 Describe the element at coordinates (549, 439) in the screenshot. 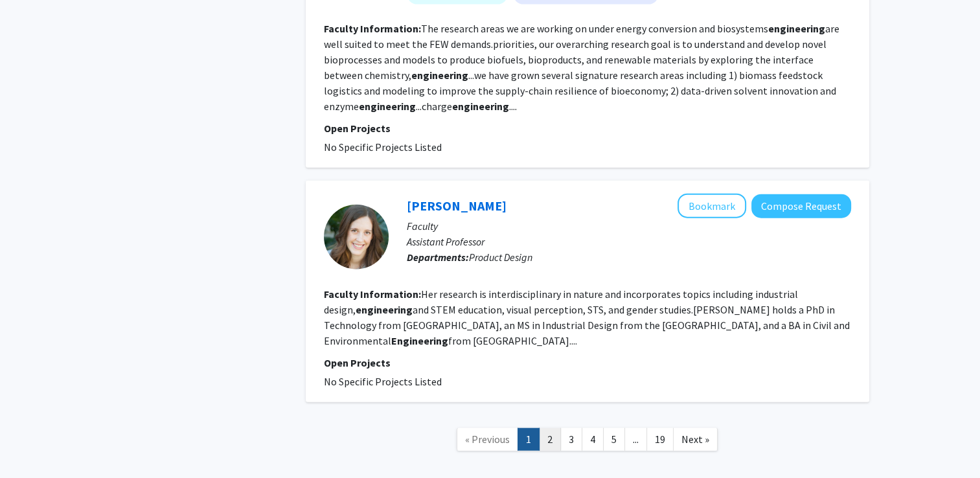

I see `a: 2` at that location.